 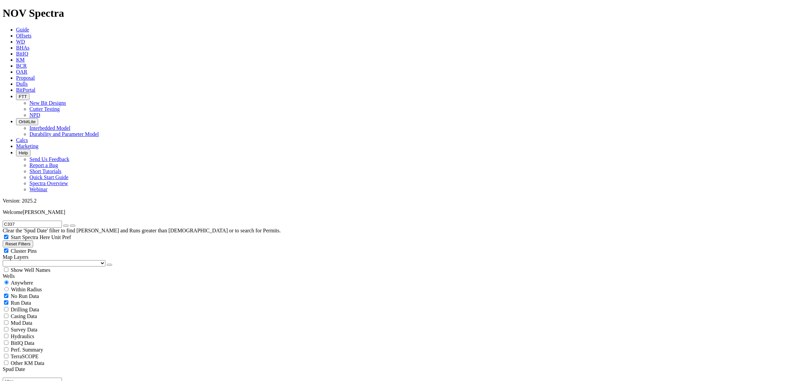 I want to click on input: Search, so click(x=32, y=224).